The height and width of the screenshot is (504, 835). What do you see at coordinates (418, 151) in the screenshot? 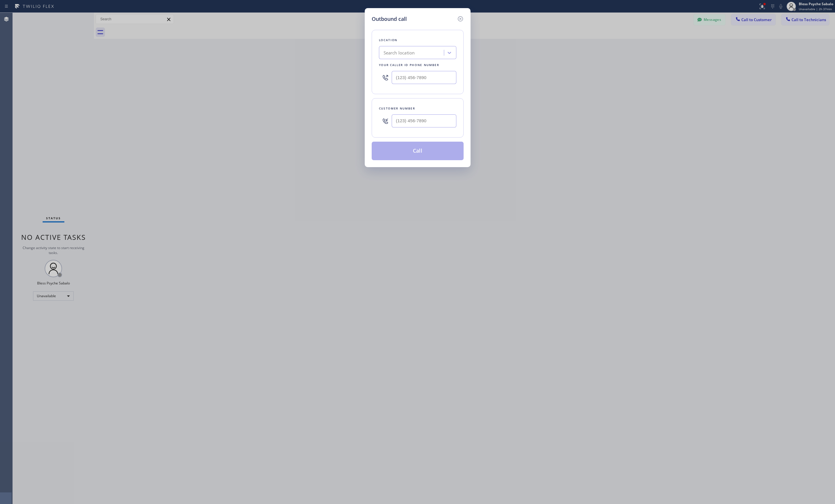
I see `button: Call` at bounding box center [418, 151].